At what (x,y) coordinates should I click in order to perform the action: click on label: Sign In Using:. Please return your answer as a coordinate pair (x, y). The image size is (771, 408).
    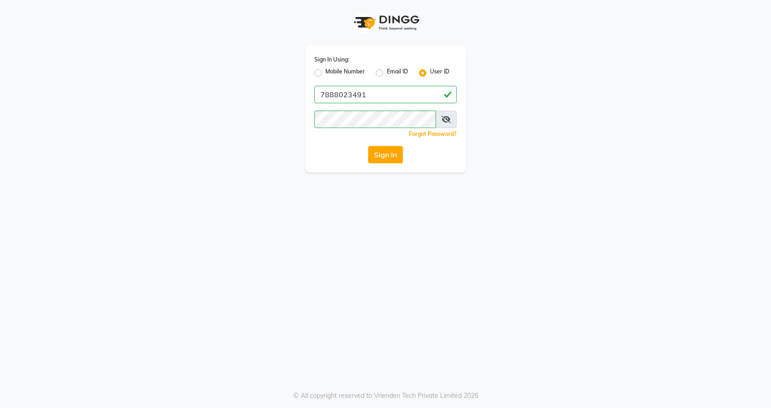
    Looking at the image, I should click on (332, 60).